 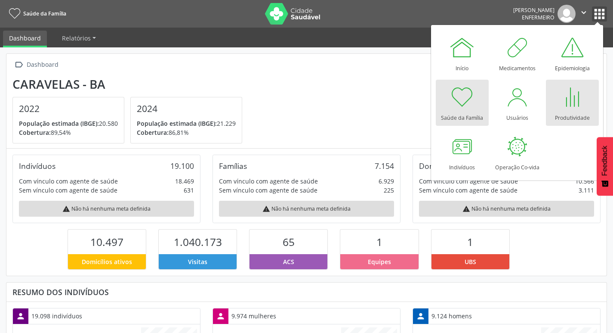 What do you see at coordinates (45, 13) in the screenshot?
I see `span: Saúde da Família` at bounding box center [45, 13].